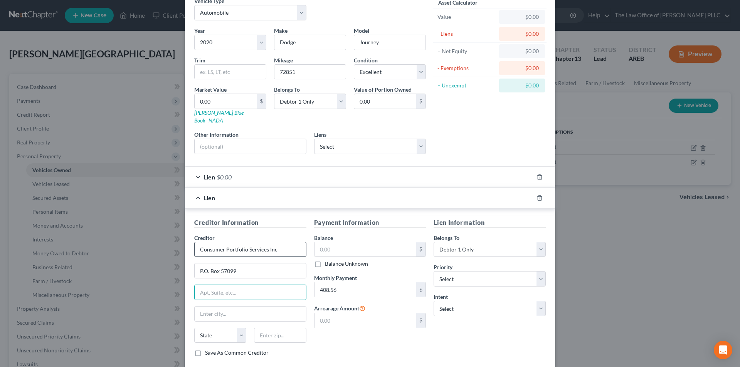 The height and width of the screenshot is (367, 740). I want to click on div: - Liens, so click(466, 34).